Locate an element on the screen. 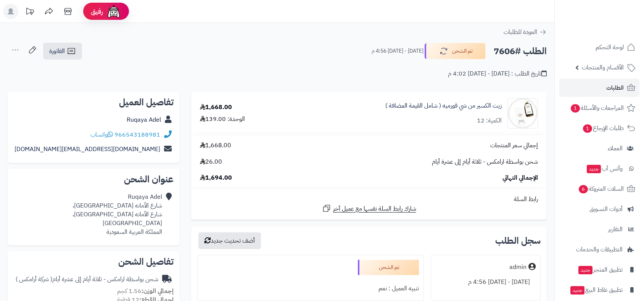 This screenshot has width=644, height=301. h2: تفاصيل العميل is located at coordinates (93, 102).